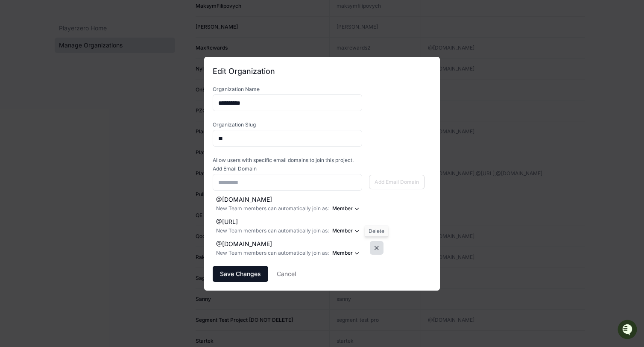 The image size is (644, 347). What do you see at coordinates (82, 92) in the screenshot?
I see `a: Powered byPylon` at bounding box center [82, 92].